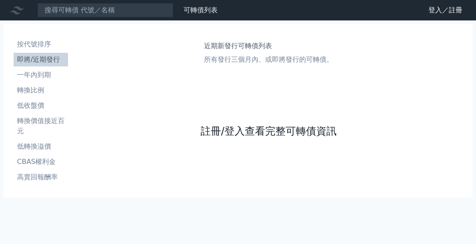 The image size is (476, 244). Describe the element at coordinates (105, 10) in the screenshot. I see `input: 搜尋可轉債 代號／名稱` at that location.